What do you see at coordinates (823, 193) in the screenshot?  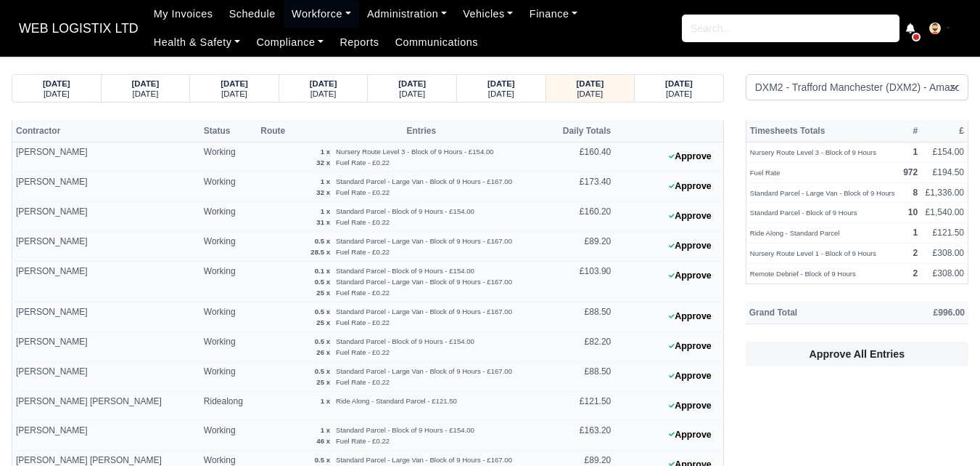 I see `small: Standard Parcel - Large Van - Block of 9 Hours` at bounding box center [823, 193].